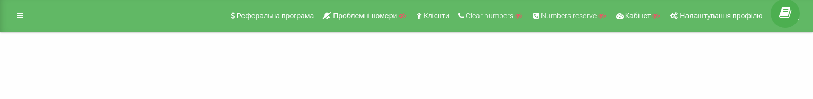  What do you see at coordinates (721, 16) in the screenshot?
I see `span: Налаштування профілю` at bounding box center [721, 16].